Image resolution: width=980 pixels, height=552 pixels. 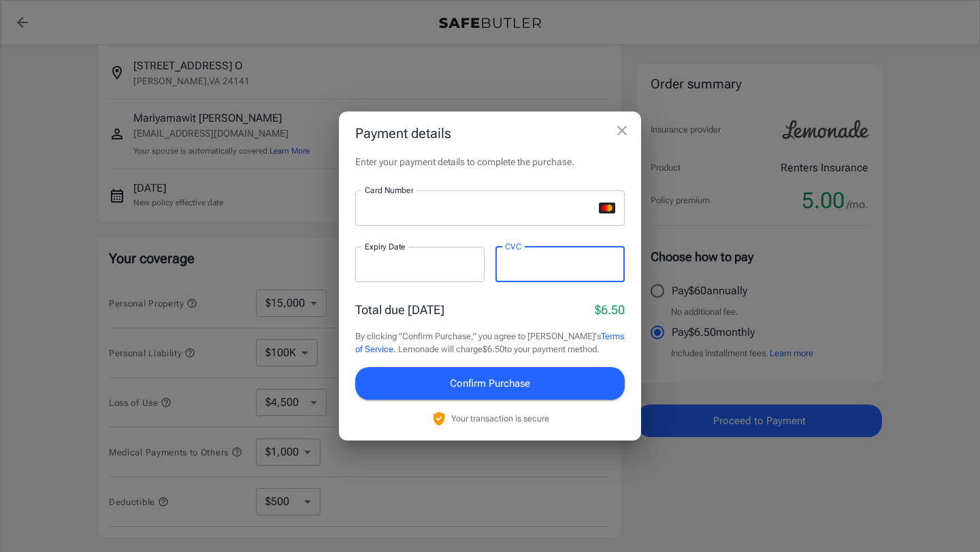 What do you see at coordinates (622, 130) in the screenshot?
I see `button: close` at bounding box center [622, 130].